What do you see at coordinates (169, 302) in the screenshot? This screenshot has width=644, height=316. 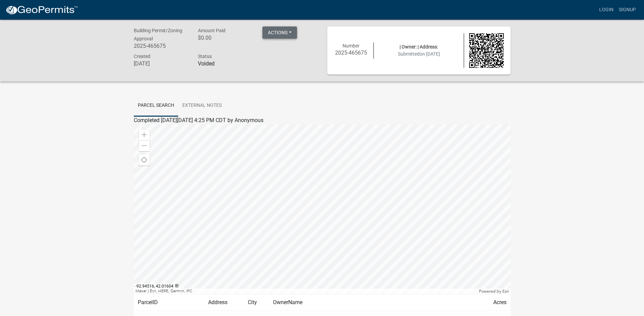 I see `td: ParcelID` at bounding box center [169, 302].